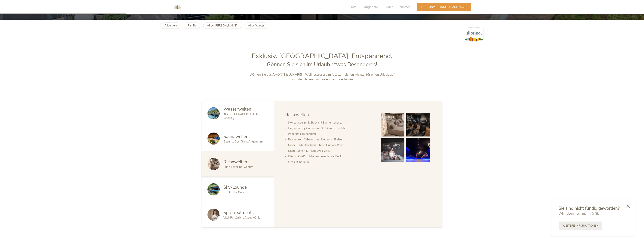 The height and width of the screenshot is (245, 644). I want to click on span: Sie sind nicht fündig geworden?, so click(589, 208).